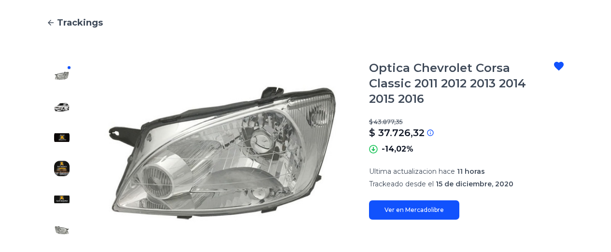  I want to click on span: 15 de diciembre, 2020, so click(475, 184).